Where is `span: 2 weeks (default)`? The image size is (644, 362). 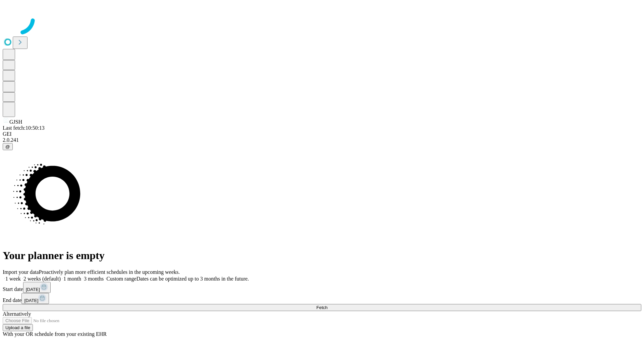 span: 2 weeks (default) is located at coordinates (42, 278).